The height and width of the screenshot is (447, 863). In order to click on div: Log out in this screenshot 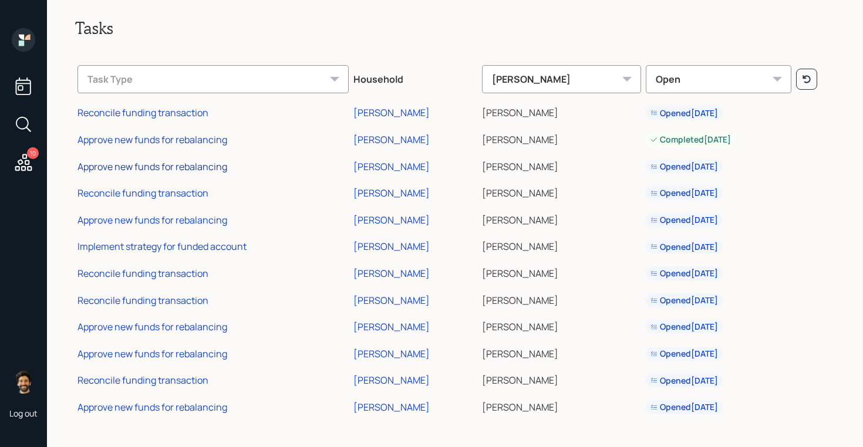, I will do `click(23, 413)`.